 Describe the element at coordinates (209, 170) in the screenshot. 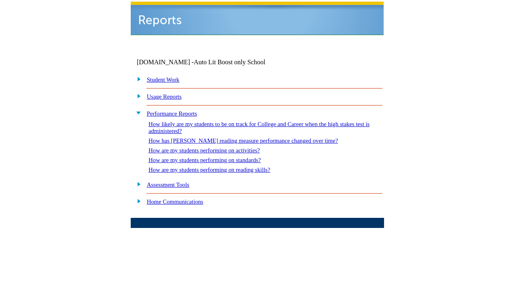

I see `a: How are my students performing on reading skills?` at that location.